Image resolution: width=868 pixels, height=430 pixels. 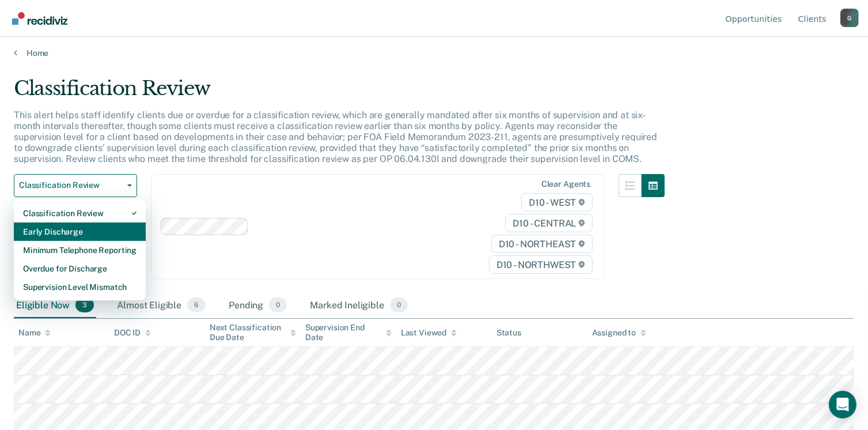 What do you see at coordinates (541, 243) in the screenshot?
I see `span: D10 - NORTHEAST` at bounding box center [541, 243].